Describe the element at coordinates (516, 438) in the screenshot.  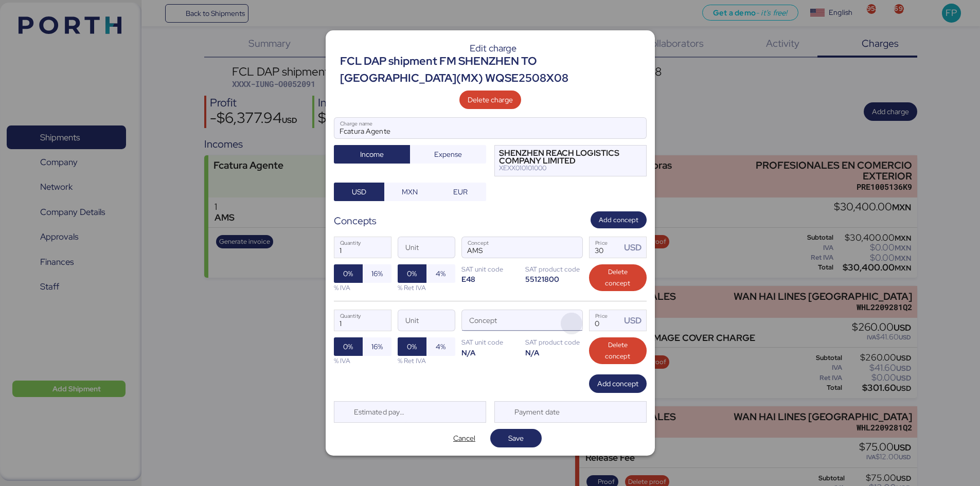
I see `span: Save` at that location.